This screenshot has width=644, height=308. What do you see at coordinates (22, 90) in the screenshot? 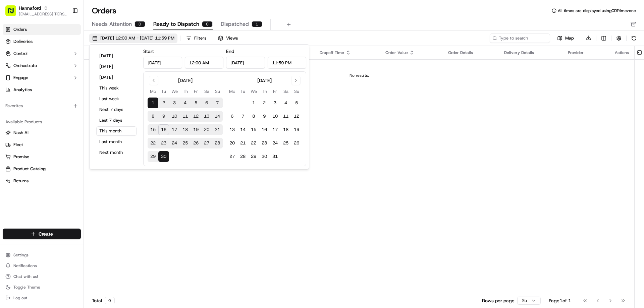
I see `span: Analytics` at bounding box center [22, 90].